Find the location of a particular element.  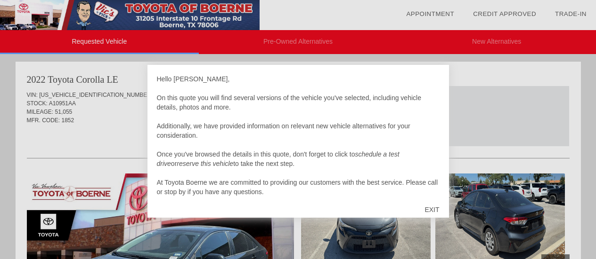

div: EXIT is located at coordinates (431, 210).